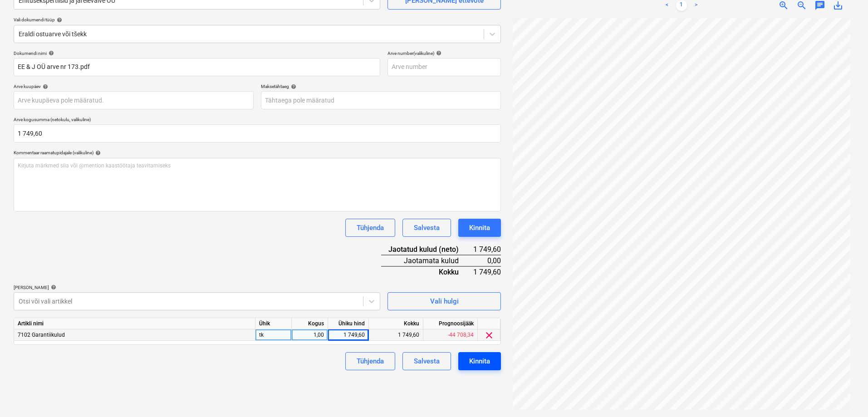 This screenshot has height=417, width=868. I want to click on div: Jaotatud kulud (neto), so click(427, 249).